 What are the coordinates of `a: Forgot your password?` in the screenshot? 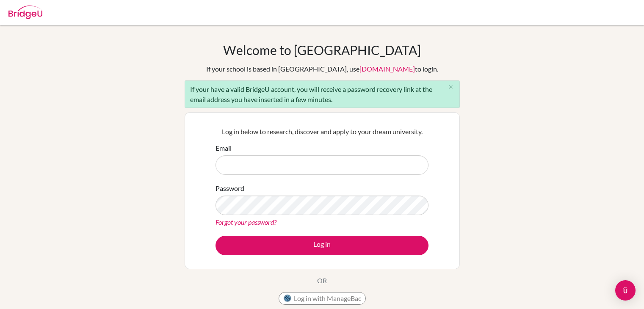 It's located at (246, 222).